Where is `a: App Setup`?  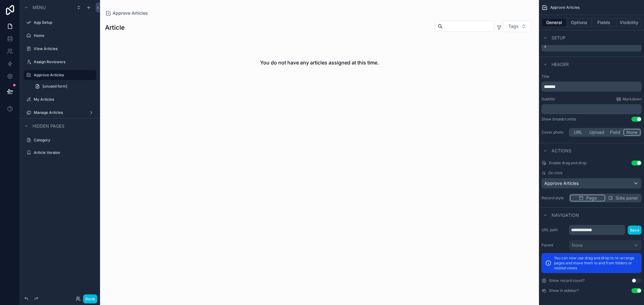
a: App Setup is located at coordinates (63, 22).